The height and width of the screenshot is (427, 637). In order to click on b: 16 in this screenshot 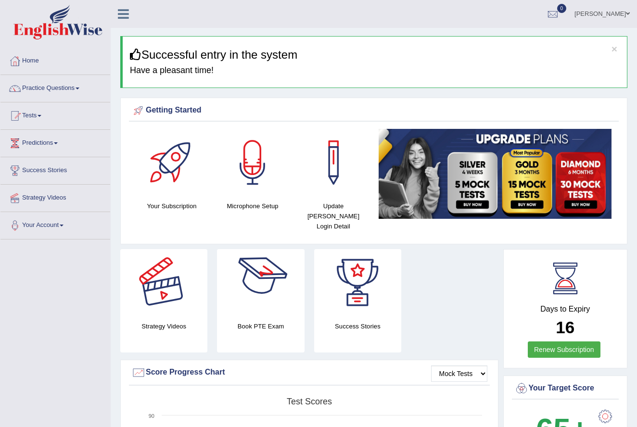, I will do `click(565, 327)`.